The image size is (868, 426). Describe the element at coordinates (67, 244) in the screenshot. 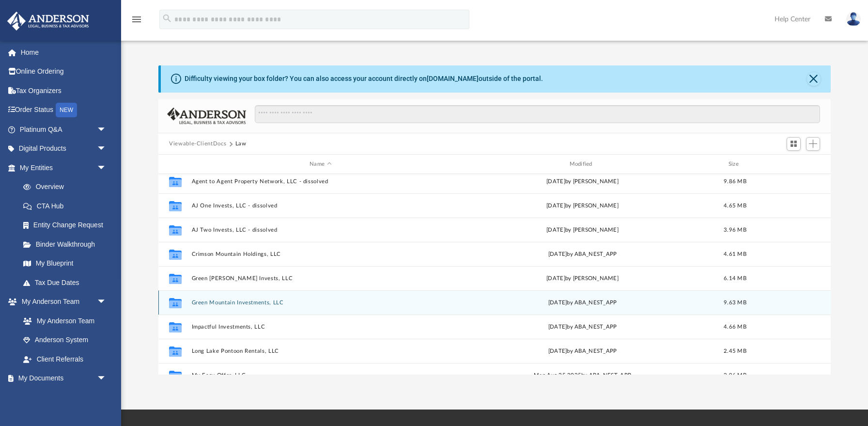

I see `a: Binder Walkthrough` at that location.